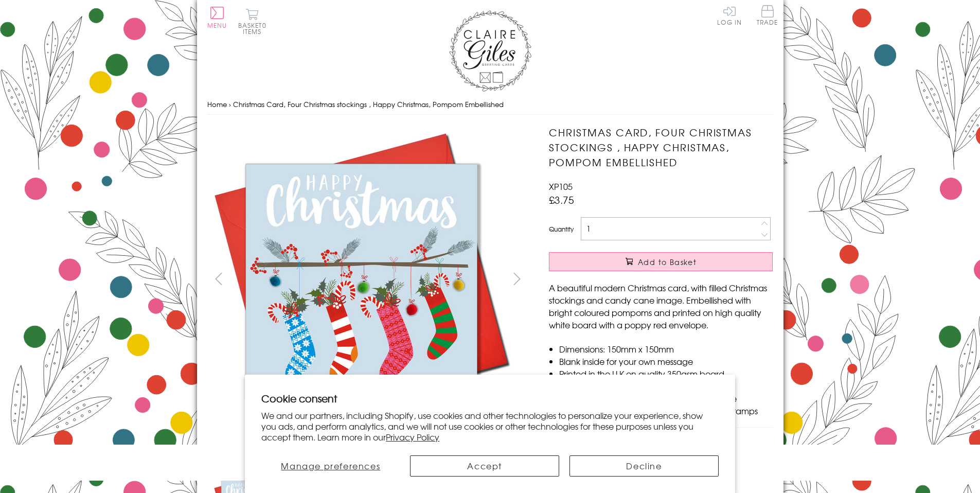  Describe the element at coordinates (661, 261) in the screenshot. I see `button: Add to Basket` at that location.